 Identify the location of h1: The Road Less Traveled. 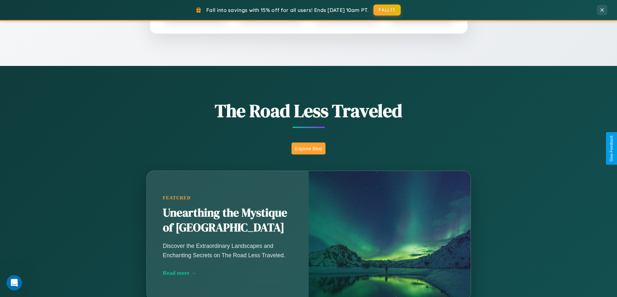
(308, 111).